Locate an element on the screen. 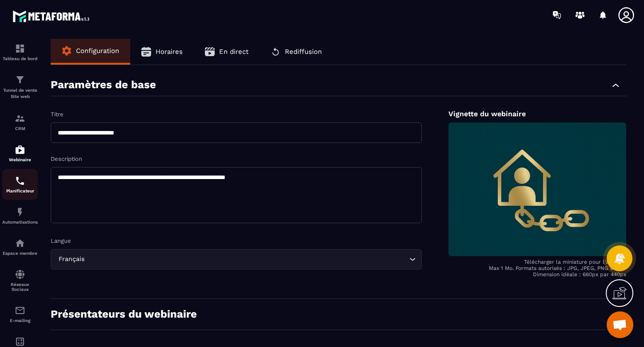  a: formationformationTableau de bord is located at coordinates (20, 52).